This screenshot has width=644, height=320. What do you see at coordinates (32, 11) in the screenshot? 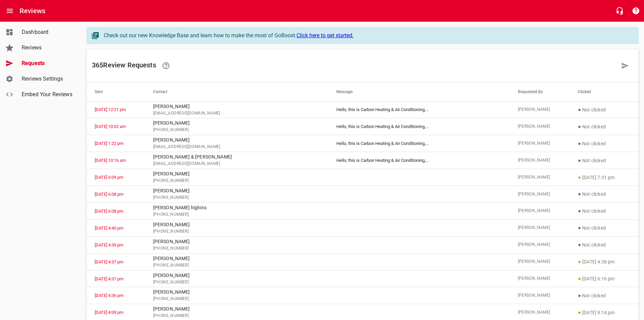
I see `h6: Reviews` at bounding box center [32, 11].